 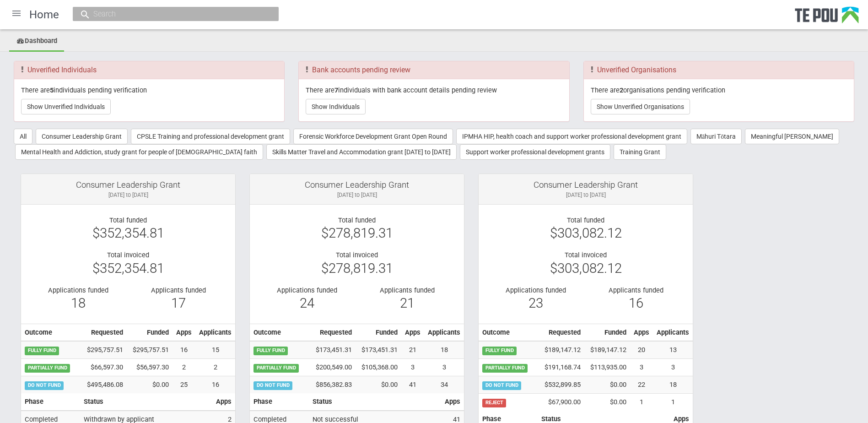 I want to click on td: $113,935.00, so click(x=608, y=368).